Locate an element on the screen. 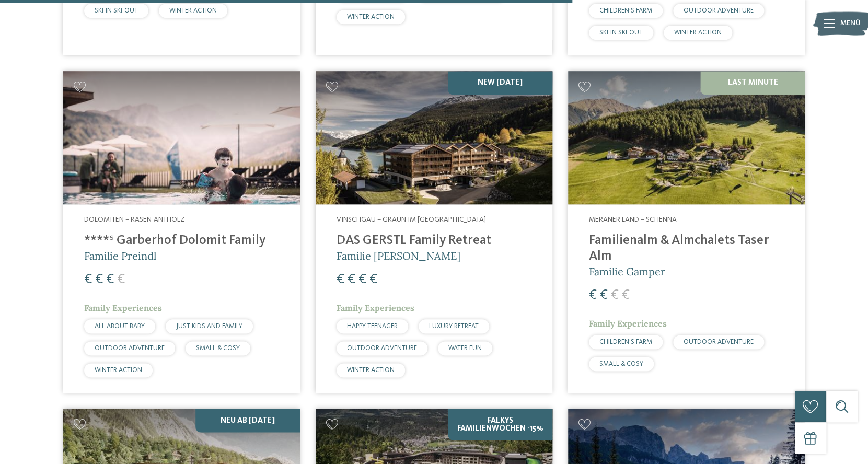 This screenshot has height=464, width=868. h4: Familienalm & Almchalets Taser Alm is located at coordinates (686, 249).